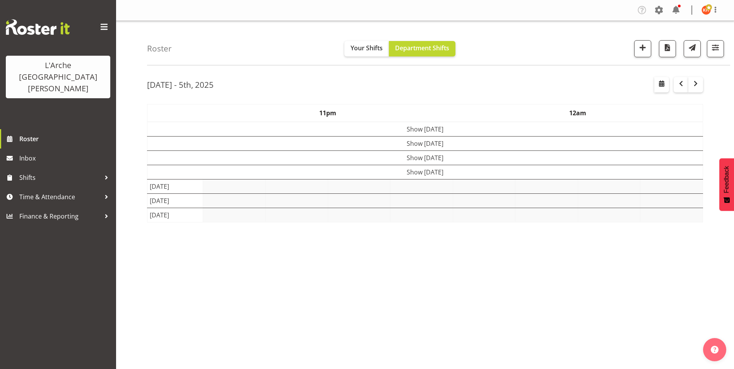  I want to click on button: Select a specific date within the roster., so click(661, 85).